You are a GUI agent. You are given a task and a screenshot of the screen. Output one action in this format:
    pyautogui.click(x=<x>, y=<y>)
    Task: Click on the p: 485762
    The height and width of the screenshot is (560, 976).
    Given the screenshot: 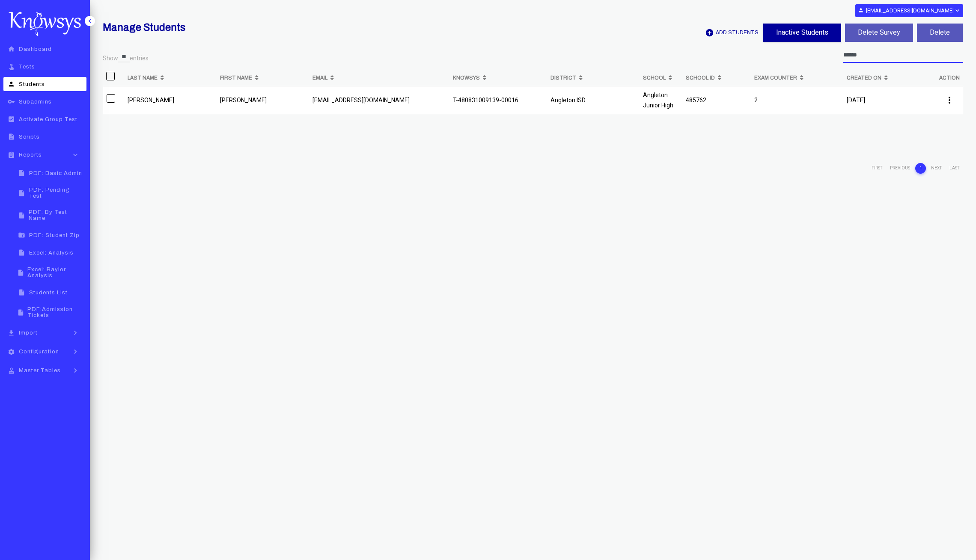 What is the action you would take?
    pyautogui.click(x=717, y=101)
    